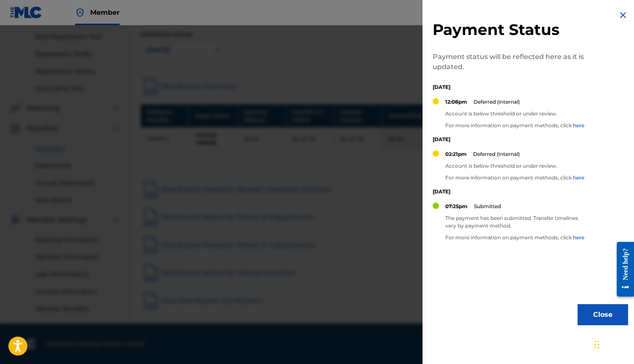  I want to click on p: Submitted, so click(487, 206).